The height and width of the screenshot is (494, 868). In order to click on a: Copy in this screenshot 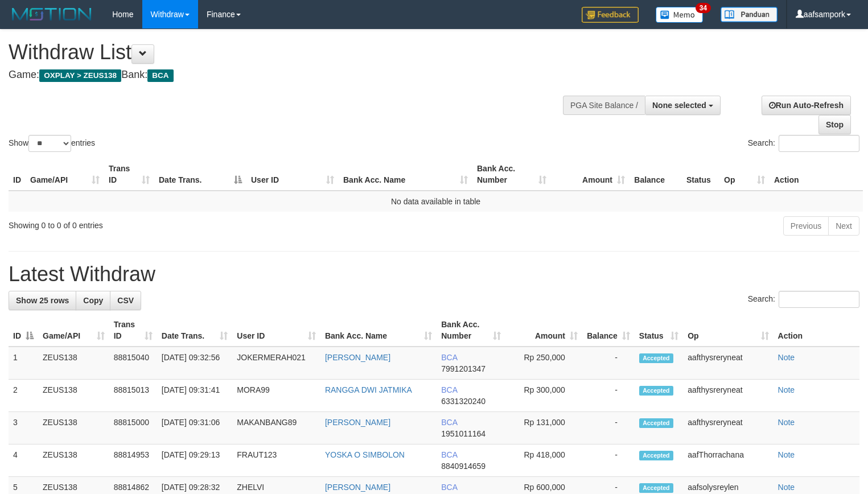, I will do `click(93, 300)`.